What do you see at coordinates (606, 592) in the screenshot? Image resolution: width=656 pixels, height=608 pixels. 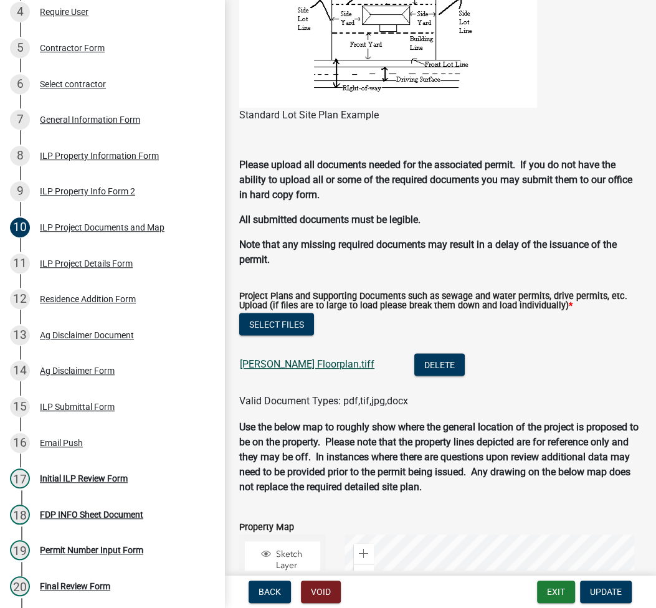 I see `span: Update` at bounding box center [606, 592].